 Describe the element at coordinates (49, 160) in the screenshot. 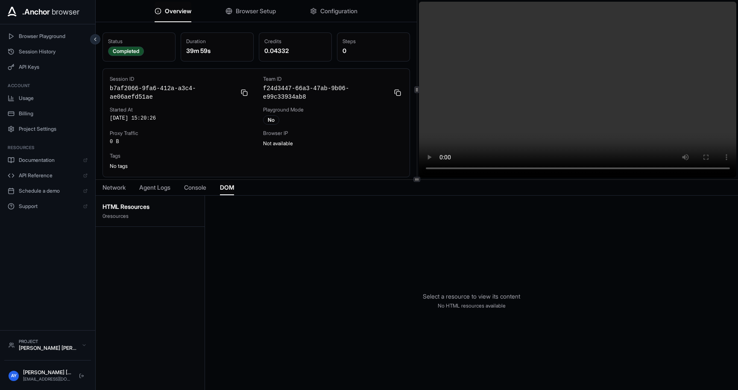

I see `span: Documentation` at that location.